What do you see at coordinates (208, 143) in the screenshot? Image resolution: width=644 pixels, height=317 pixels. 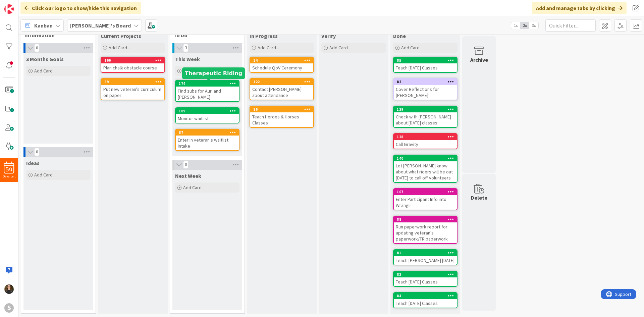 I see `div: Enter in veteran's waitlist intake` at bounding box center [208, 143].